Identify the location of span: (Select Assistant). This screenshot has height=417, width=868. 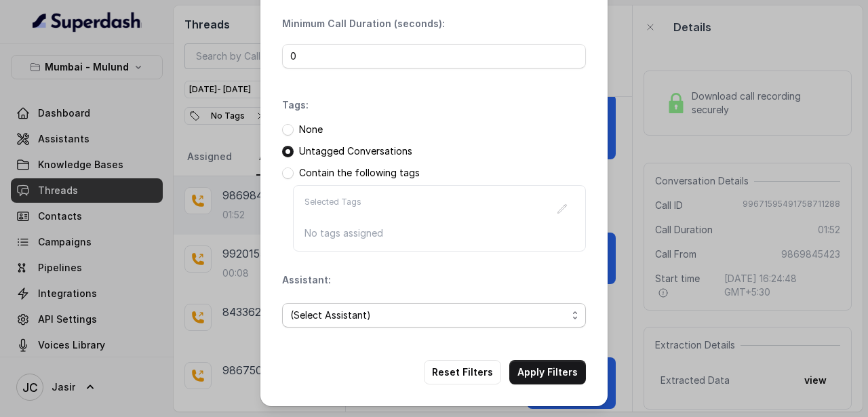
(428, 315).